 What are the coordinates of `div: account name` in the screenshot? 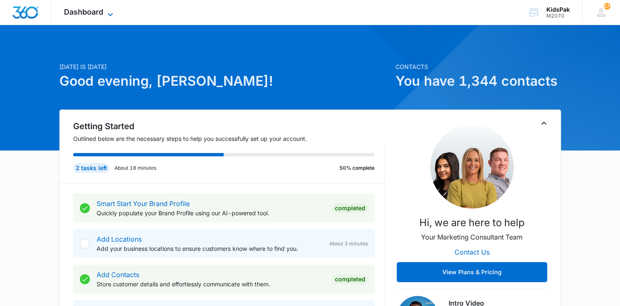 It's located at (558, 10).